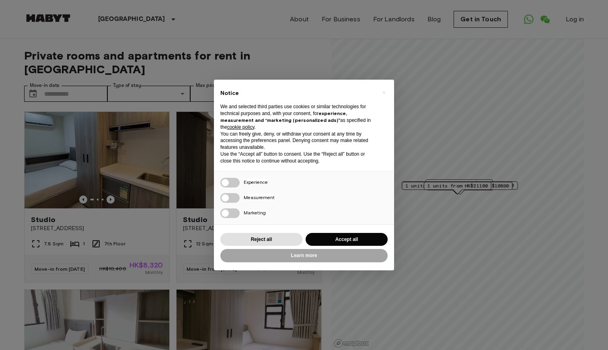 The width and height of the screenshot is (608, 350). I want to click on p: You can freely give, deny, or withdraw your consent at any time by accessing the preferences pane..., so click(298, 141).